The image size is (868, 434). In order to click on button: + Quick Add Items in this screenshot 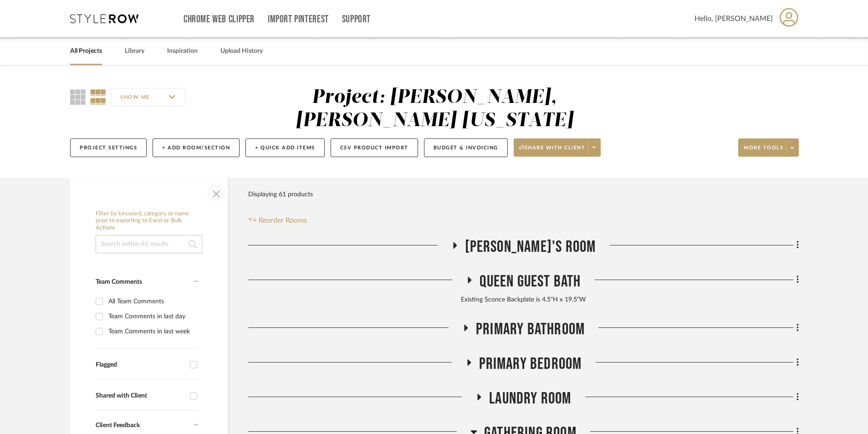, I will do `click(285, 147)`.